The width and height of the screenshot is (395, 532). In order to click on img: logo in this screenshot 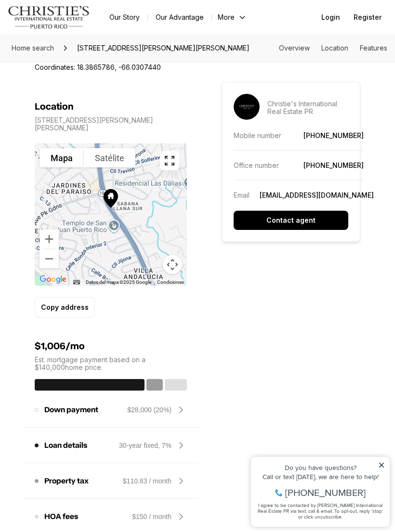, I will do `click(49, 18)`.